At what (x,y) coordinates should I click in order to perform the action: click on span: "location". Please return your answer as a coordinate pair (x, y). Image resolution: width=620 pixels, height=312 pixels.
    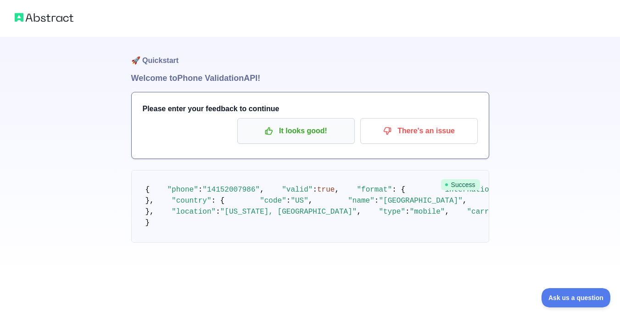
    Looking at the image, I should click on (194, 212).